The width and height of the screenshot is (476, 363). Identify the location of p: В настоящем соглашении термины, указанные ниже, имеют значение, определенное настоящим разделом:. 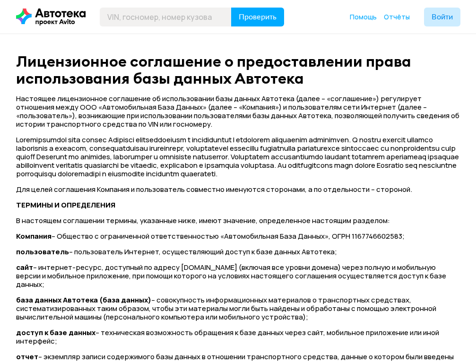
(238, 221).